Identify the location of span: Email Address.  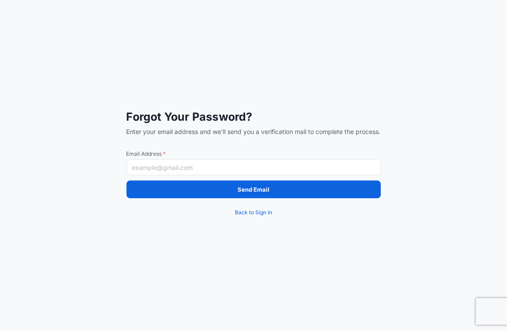
(253, 154).